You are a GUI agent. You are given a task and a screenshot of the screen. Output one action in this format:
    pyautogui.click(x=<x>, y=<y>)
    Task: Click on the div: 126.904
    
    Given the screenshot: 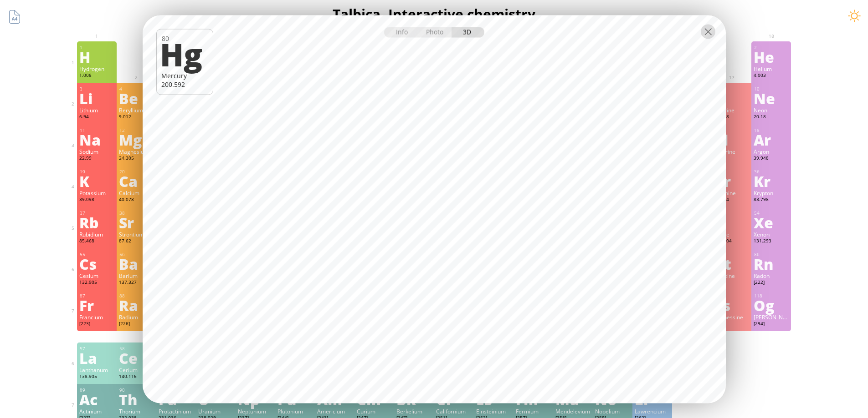 What is the action you would take?
    pyautogui.click(x=731, y=242)
    